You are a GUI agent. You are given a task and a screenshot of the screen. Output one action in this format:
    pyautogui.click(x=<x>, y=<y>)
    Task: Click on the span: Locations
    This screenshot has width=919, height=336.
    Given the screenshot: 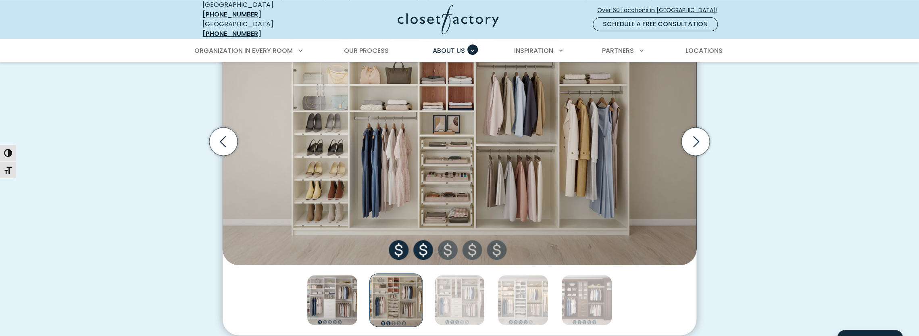 What is the action you would take?
    pyautogui.click(x=704, y=50)
    